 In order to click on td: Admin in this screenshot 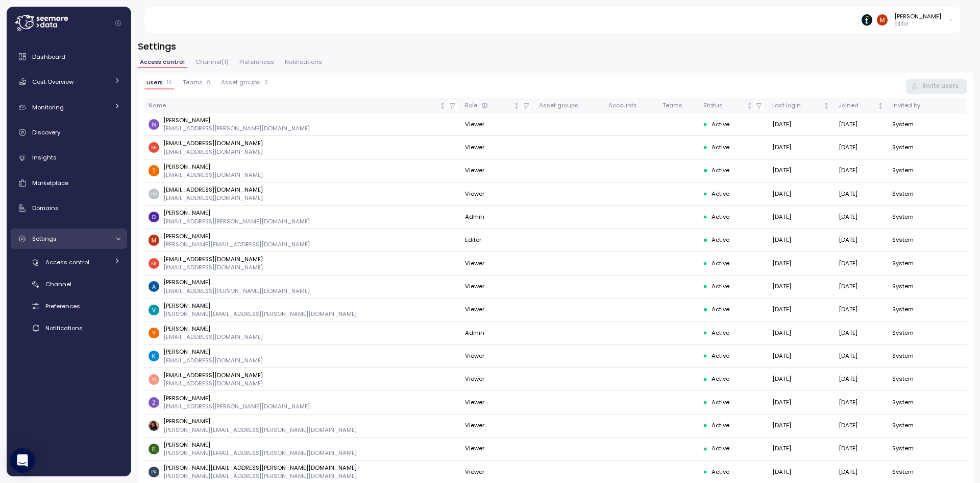, I will do `click(497, 217)`.